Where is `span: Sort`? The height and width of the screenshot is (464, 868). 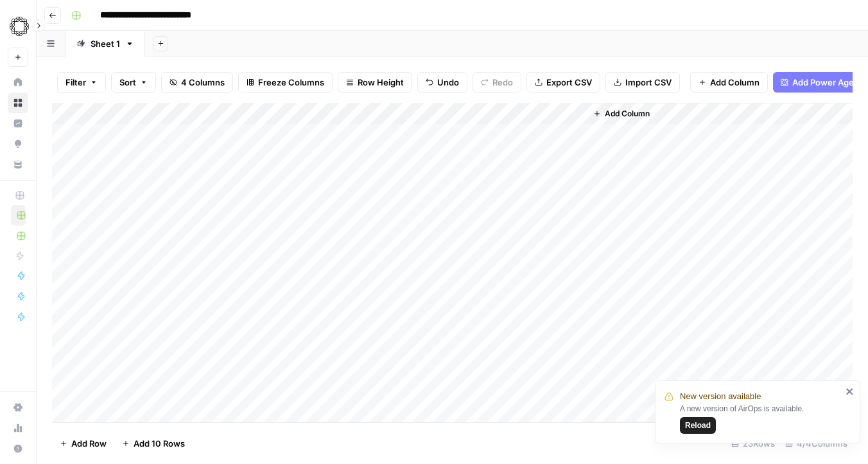 span: Sort is located at coordinates (128, 83).